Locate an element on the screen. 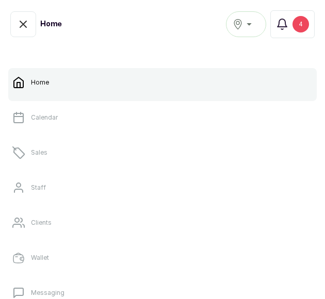 Image resolution: width=325 pixels, height=299 pixels. h1: Home is located at coordinates (51, 24).